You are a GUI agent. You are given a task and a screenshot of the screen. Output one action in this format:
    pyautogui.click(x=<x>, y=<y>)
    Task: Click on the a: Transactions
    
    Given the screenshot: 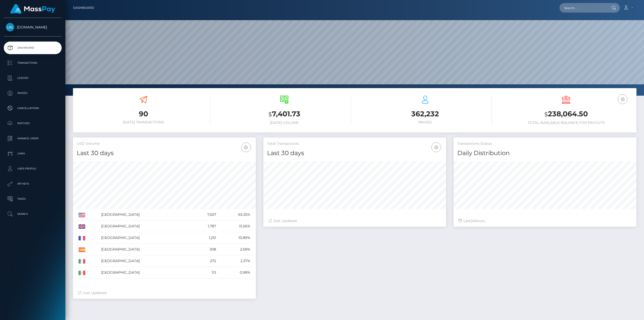 What is the action you would take?
    pyautogui.click(x=33, y=63)
    